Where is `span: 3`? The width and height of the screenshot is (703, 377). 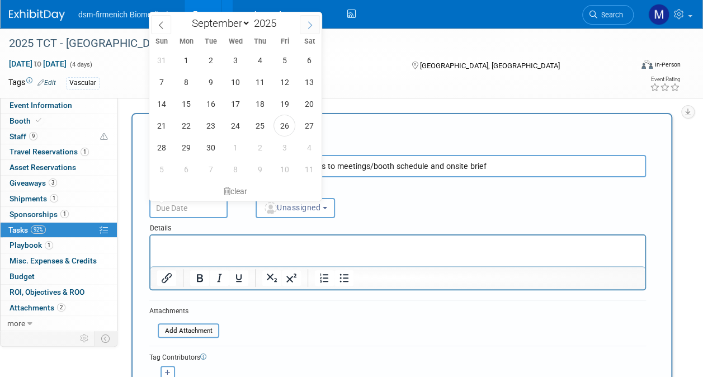
span: 3 is located at coordinates (53, 182).